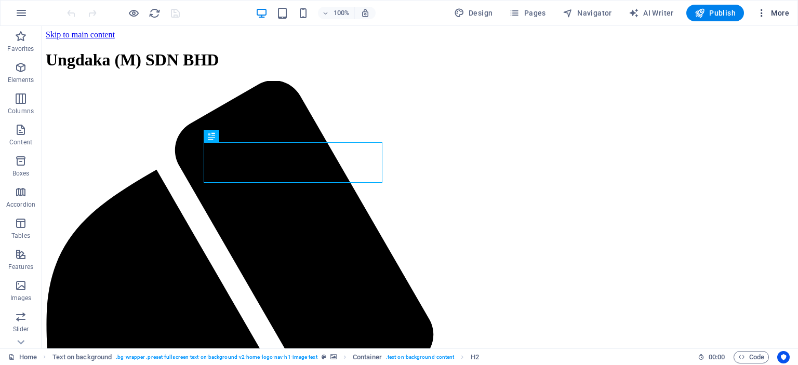 Image resolution: width=798 pixels, height=365 pixels. What do you see at coordinates (527, 13) in the screenshot?
I see `button: Pages` at bounding box center [527, 13].